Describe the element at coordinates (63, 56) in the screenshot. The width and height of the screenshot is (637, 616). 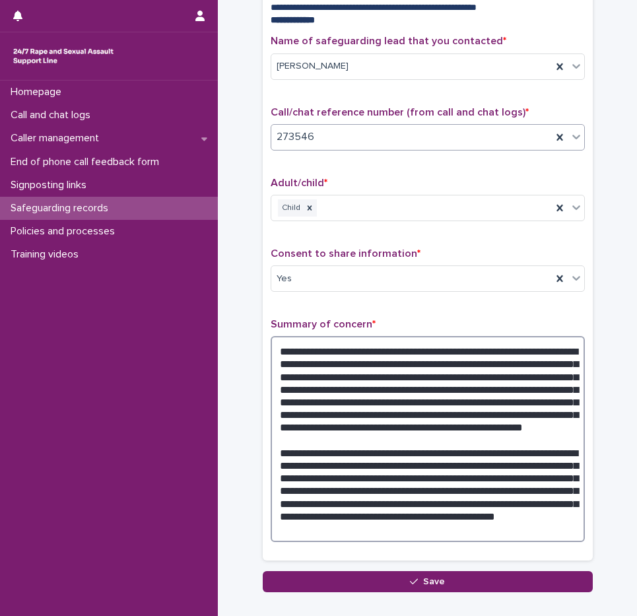
I see `img: rhQMoQhaT3yELyF149Cw` at that location.